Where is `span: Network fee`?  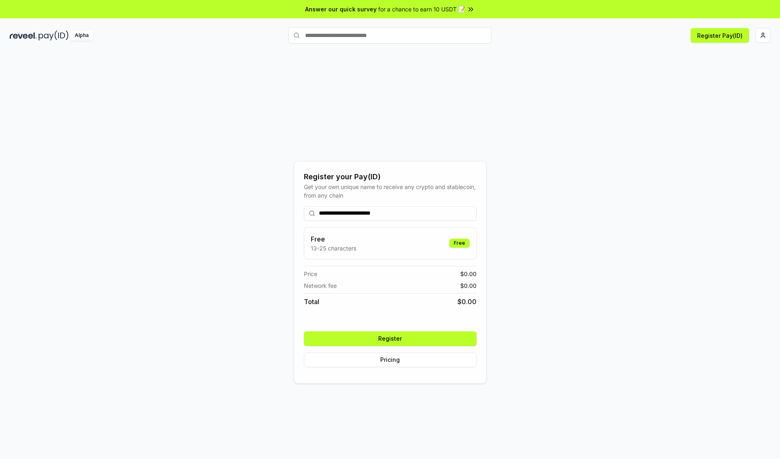 span: Network fee is located at coordinates (320, 285).